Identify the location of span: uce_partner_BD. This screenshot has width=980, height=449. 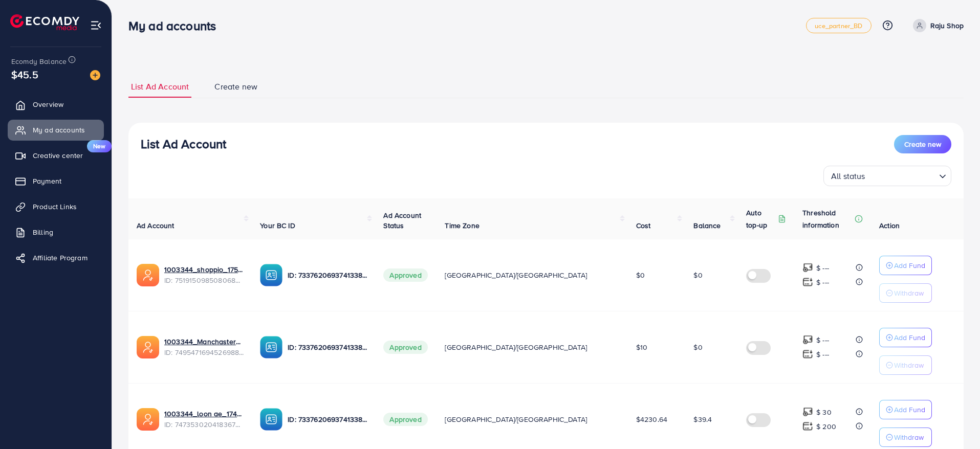
(838, 25).